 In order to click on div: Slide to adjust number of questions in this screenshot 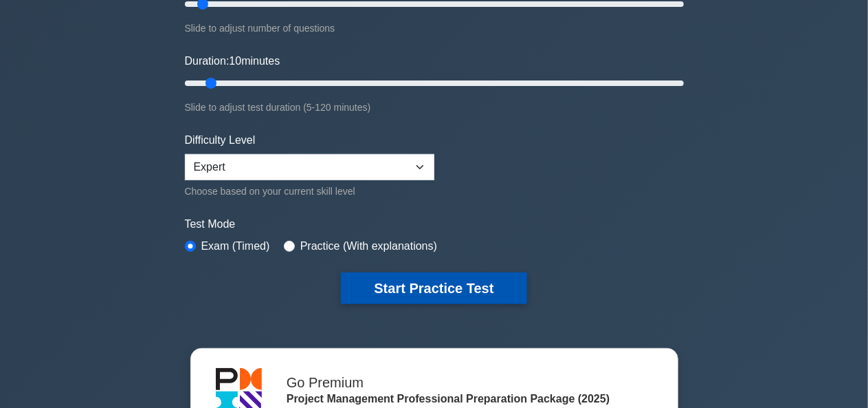, I will do `click(434, 28)`.